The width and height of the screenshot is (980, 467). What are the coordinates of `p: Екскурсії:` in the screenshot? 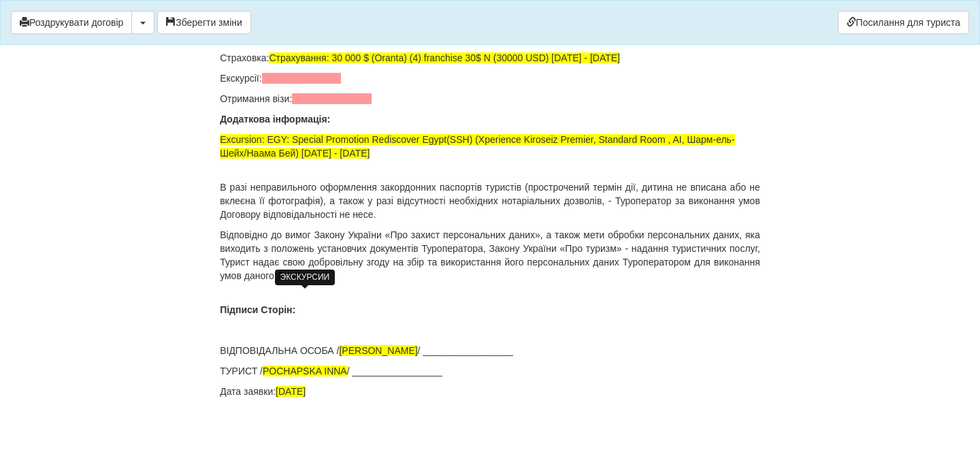 It's located at (490, 79).